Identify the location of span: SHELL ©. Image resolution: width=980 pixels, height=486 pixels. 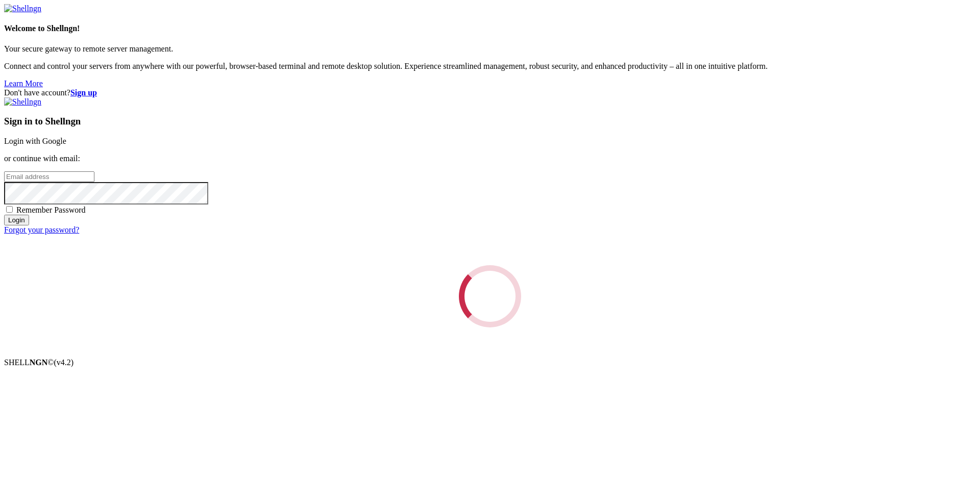
(39, 363).